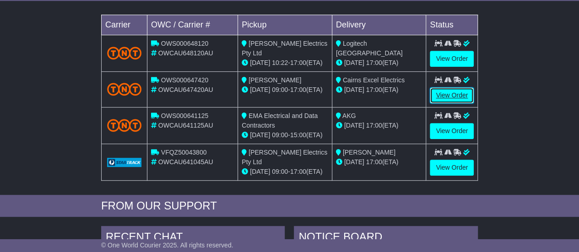 Image resolution: width=579 pixels, height=252 pixels. What do you see at coordinates (374, 80) in the screenshot?
I see `span: Cairns Excel Electrics` at bounding box center [374, 80].